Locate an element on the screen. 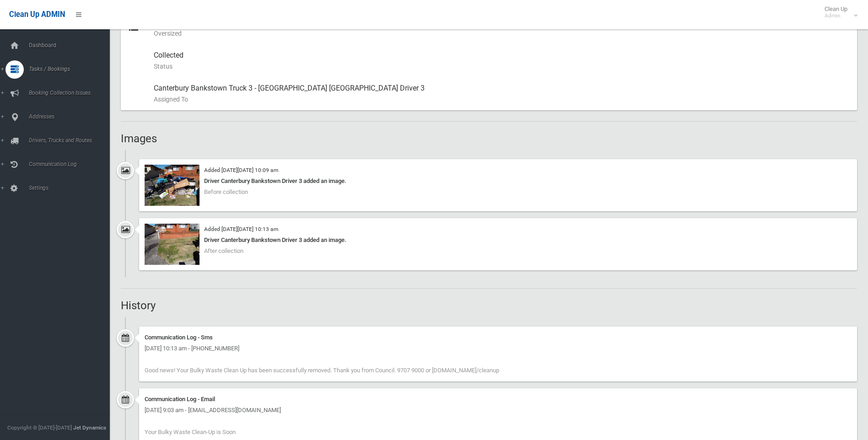 Image resolution: width=868 pixels, height=440 pixels. img: 2025-08-2610.09.203208970001265777674.jpg is located at coordinates (172, 186).